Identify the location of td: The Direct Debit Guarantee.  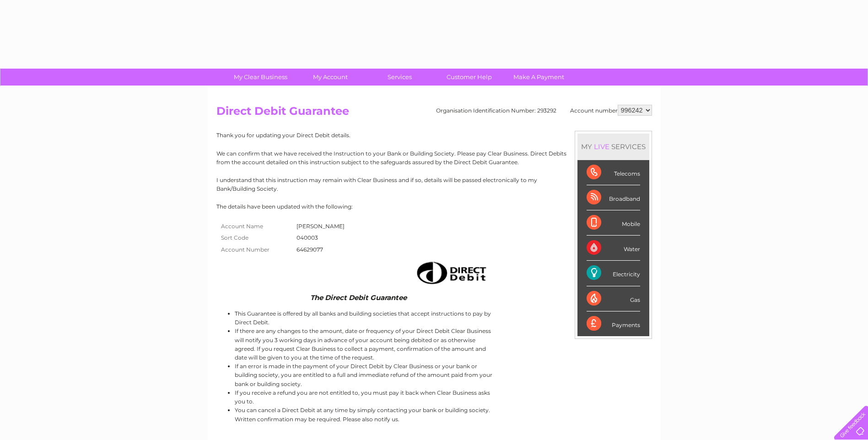
(355, 298).